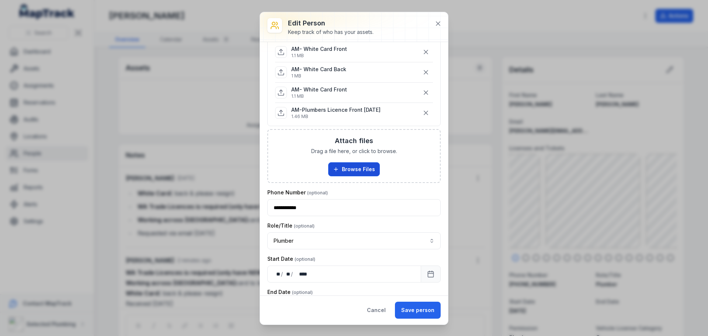  Describe the element at coordinates (277, 274) in the screenshot. I see `div: day,` at that location.